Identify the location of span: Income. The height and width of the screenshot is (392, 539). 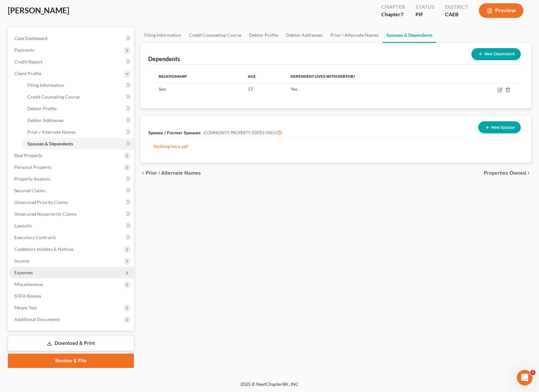
(22, 260).